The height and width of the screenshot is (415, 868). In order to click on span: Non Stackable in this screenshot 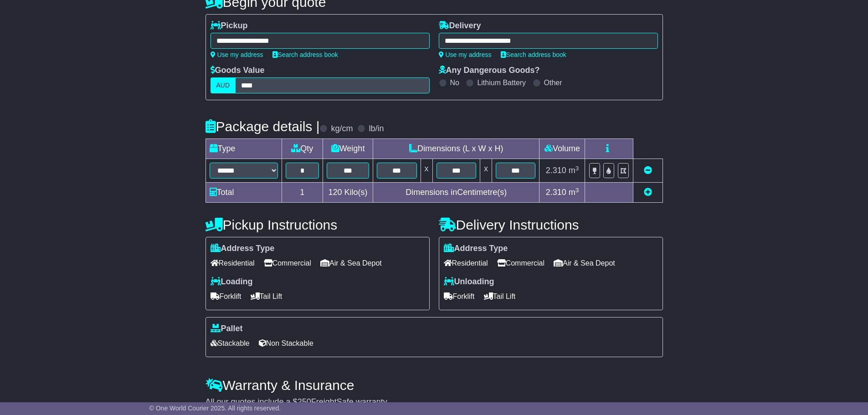, I will do `click(286, 343)`.